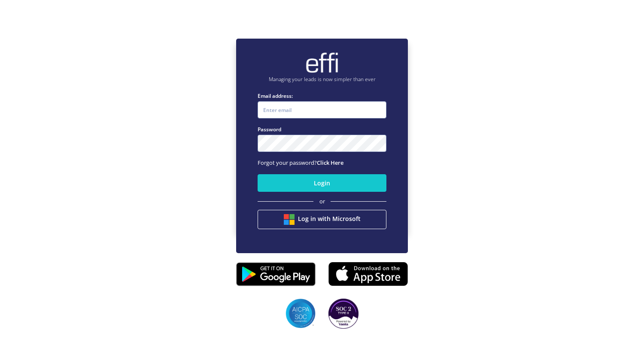 The height and width of the screenshot is (360, 644). Describe the element at coordinates (322, 63) in the screenshot. I see `img: brand-logo.ec75409.png` at that location.